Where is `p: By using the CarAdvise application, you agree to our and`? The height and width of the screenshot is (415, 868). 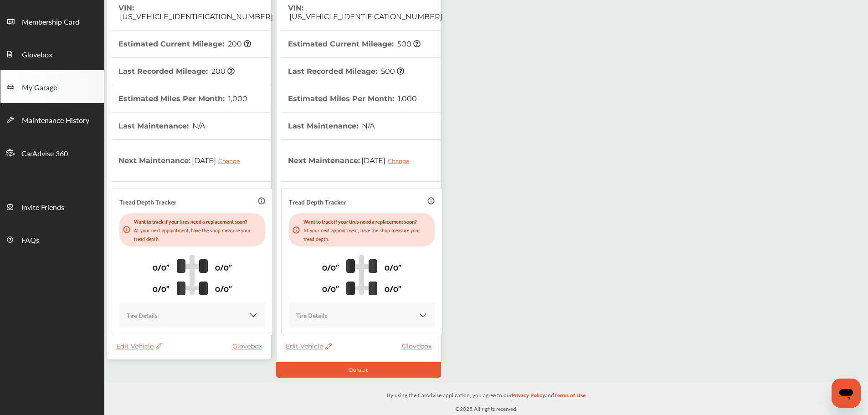
p: By using the CarAdvise application, you agree to our and is located at coordinates (486, 395).